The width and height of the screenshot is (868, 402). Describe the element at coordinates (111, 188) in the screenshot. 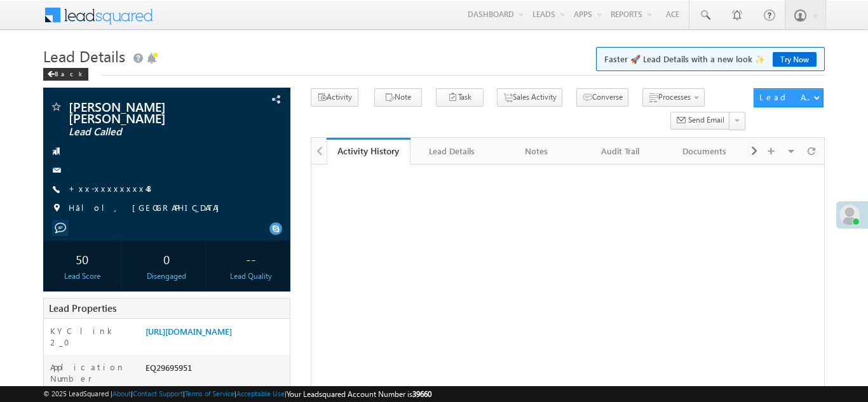

I see `a: +xx-xxxxxxxx48` at that location.